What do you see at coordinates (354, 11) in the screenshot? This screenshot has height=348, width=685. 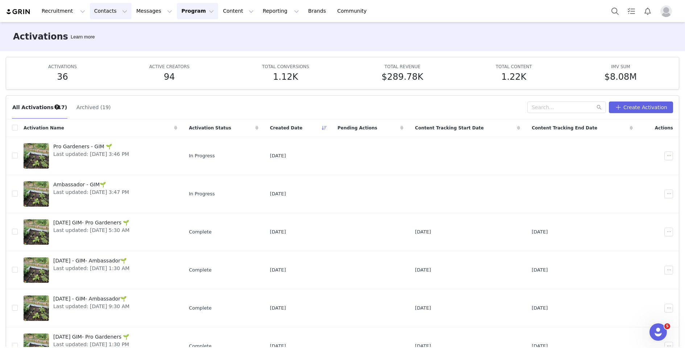 I see `a: Community` at bounding box center [354, 11].